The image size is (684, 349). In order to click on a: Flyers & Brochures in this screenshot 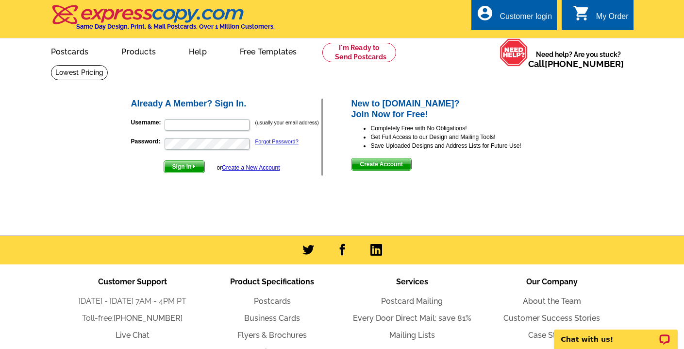, I will do `click(272, 335)`.